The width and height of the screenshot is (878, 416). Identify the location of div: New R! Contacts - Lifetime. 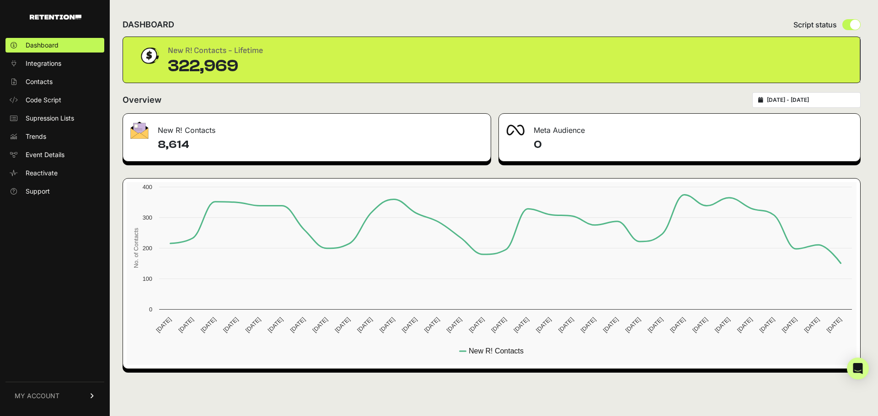
(215, 51).